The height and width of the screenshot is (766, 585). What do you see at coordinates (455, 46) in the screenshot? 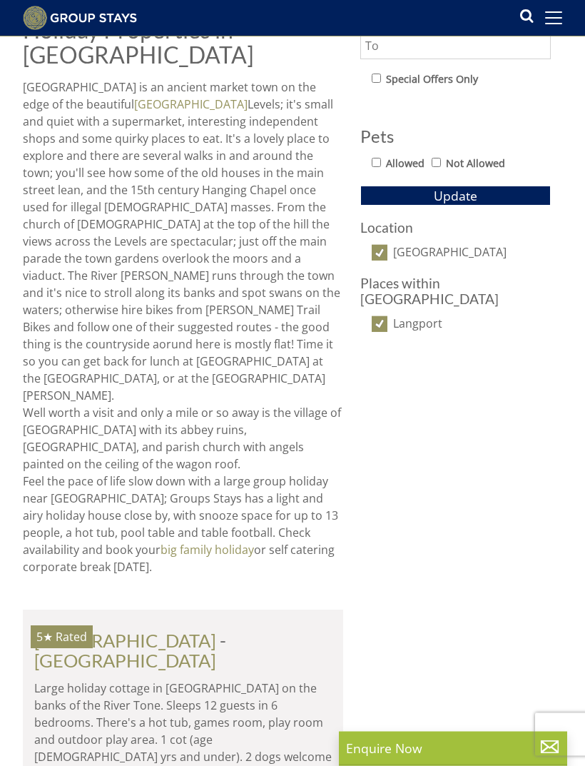
I see `input: To` at bounding box center [455, 46].